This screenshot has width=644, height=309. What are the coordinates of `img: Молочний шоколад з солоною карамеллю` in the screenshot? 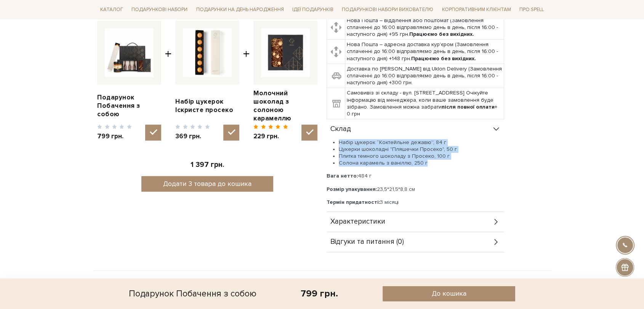 It's located at (286, 53).